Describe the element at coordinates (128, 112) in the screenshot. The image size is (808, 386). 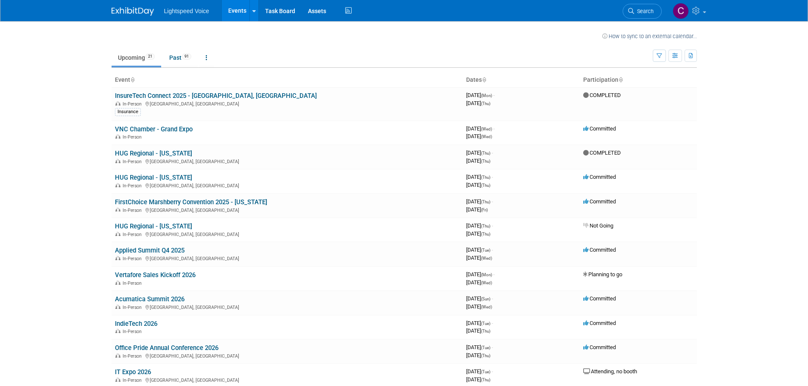
I see `div: Insurance` at that location.